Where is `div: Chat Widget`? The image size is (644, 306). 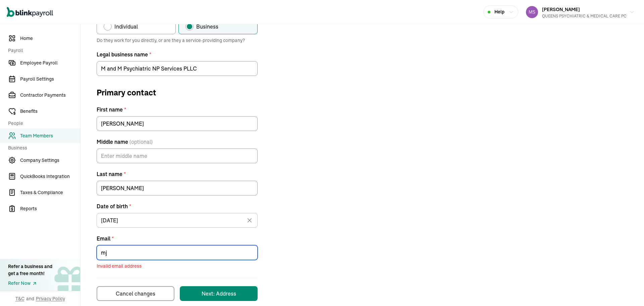 div: Chat Widget is located at coordinates (588, 270).